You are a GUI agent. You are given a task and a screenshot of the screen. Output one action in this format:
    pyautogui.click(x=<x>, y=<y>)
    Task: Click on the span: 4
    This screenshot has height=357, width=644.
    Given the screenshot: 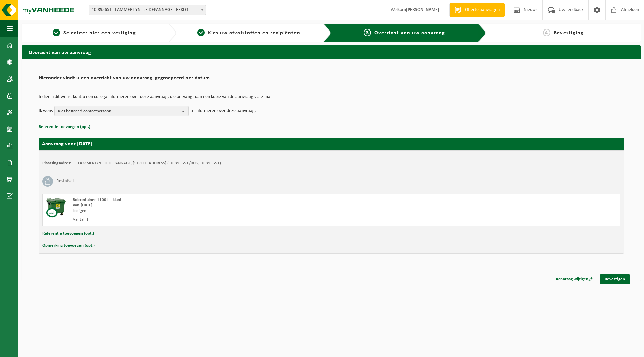 What is the action you would take?
    pyautogui.click(x=547, y=33)
    